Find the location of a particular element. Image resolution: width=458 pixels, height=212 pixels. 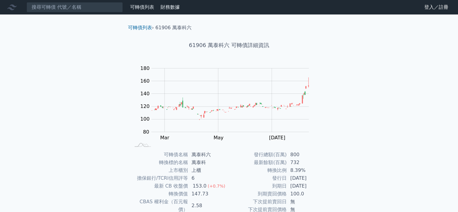

td: 萬泰科 is located at coordinates (208, 162).